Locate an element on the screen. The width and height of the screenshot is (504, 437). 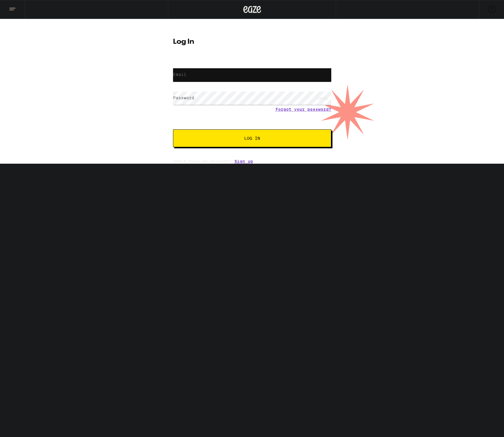
input: Email is located at coordinates (252, 75).